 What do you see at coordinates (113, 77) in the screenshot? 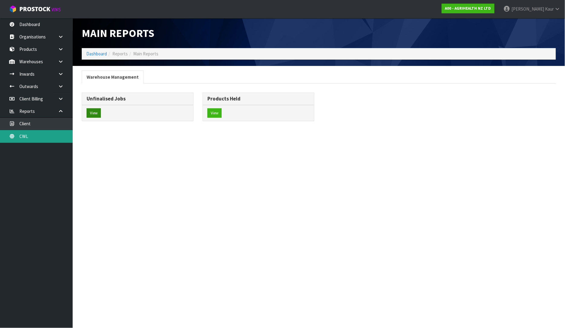
I see `a: Warehouse Management` at bounding box center [113, 77].